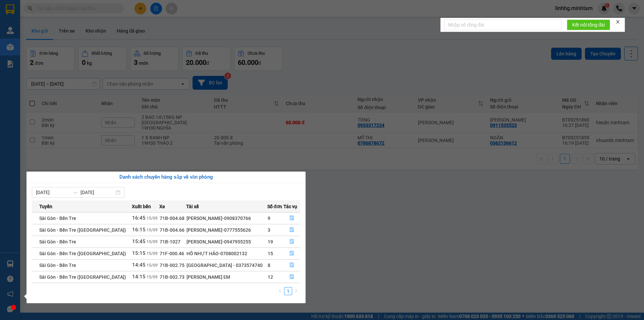 This screenshot has width=644, height=320. I want to click on li: Previous Page, so click(280, 291).